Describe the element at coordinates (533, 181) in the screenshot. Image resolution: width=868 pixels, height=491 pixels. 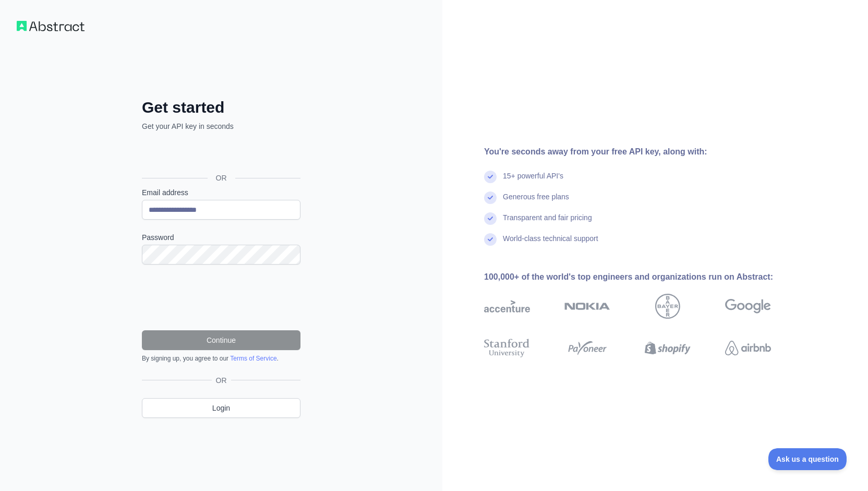
I see `div: 15+ powerful API's` at that location.